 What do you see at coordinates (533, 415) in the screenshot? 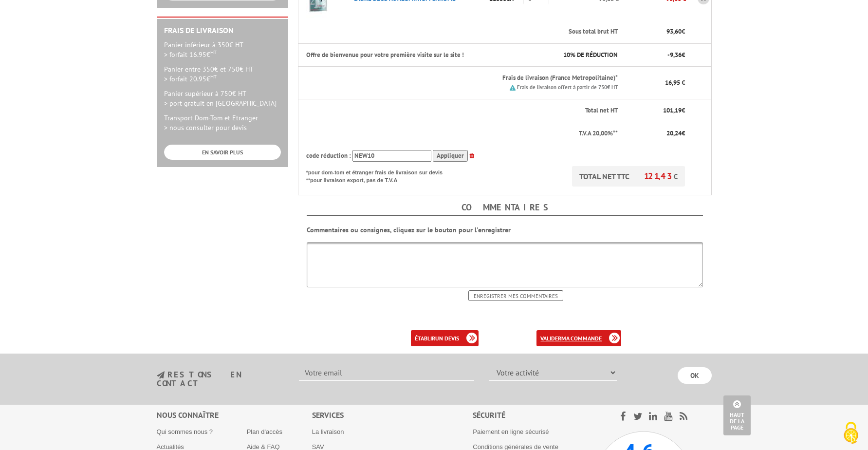
I see `div: Sécurité` at bounding box center [533, 415].